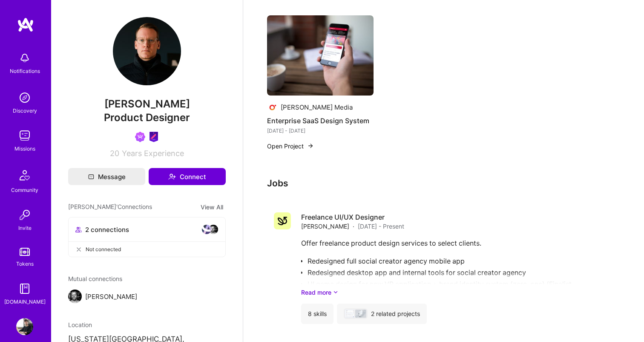 The height and width of the screenshot is (342, 644). Describe the element at coordinates (25, 70) in the screenshot. I see `div: Notifications` at that location.